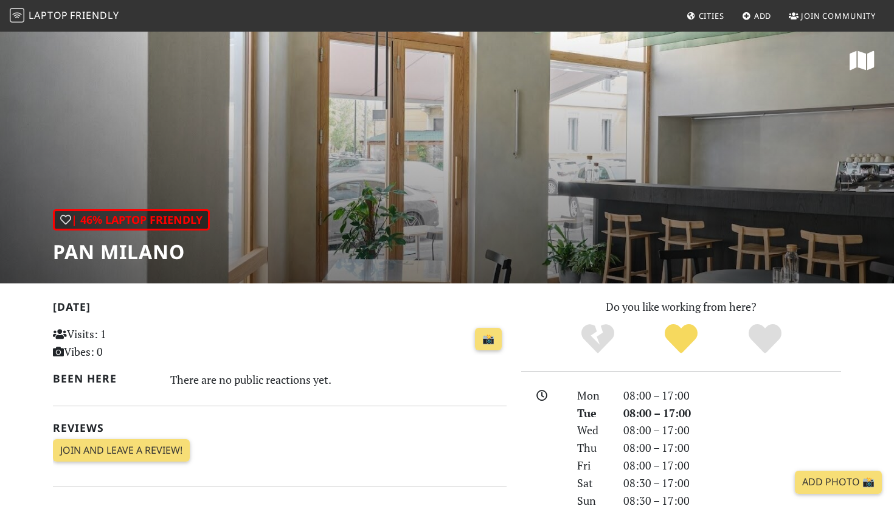 The width and height of the screenshot is (894, 506). What do you see at coordinates (598, 339) in the screenshot?
I see `div: No` at bounding box center [598, 339].